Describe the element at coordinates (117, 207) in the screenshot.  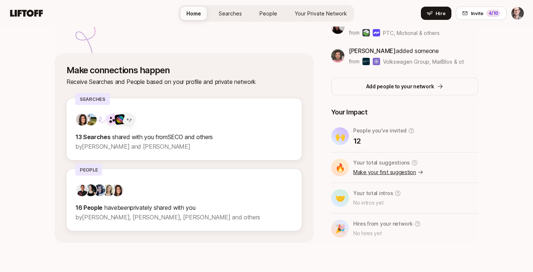
I see `span: have been` at that location.